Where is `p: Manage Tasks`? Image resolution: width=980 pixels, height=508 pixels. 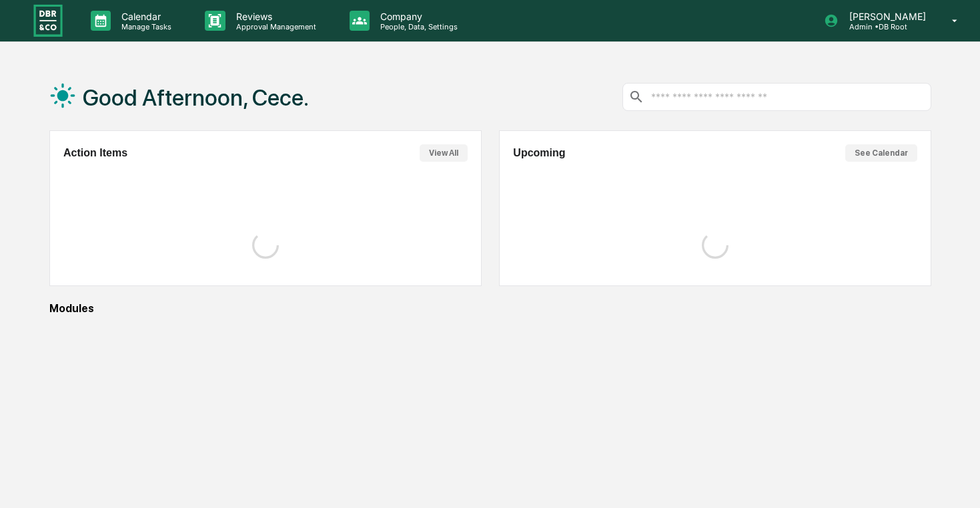
p: Manage Tasks is located at coordinates (144, 27).